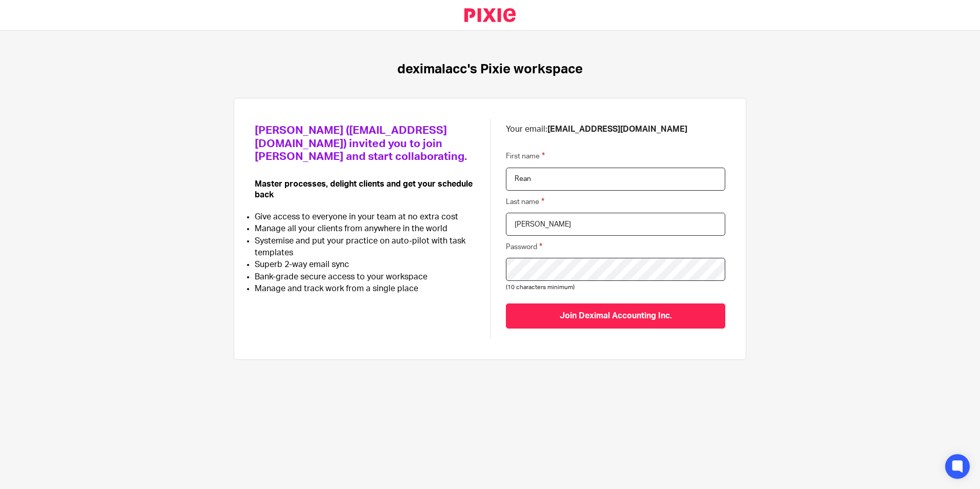 The image size is (980, 489). What do you see at coordinates (615, 316) in the screenshot?
I see `input: Join Deximal Accounting Inc.` at bounding box center [615, 316].